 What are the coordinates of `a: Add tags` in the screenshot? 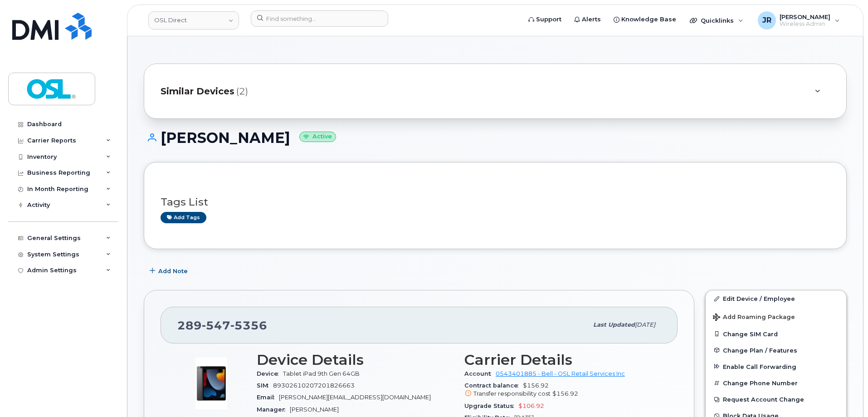 It's located at (183, 217).